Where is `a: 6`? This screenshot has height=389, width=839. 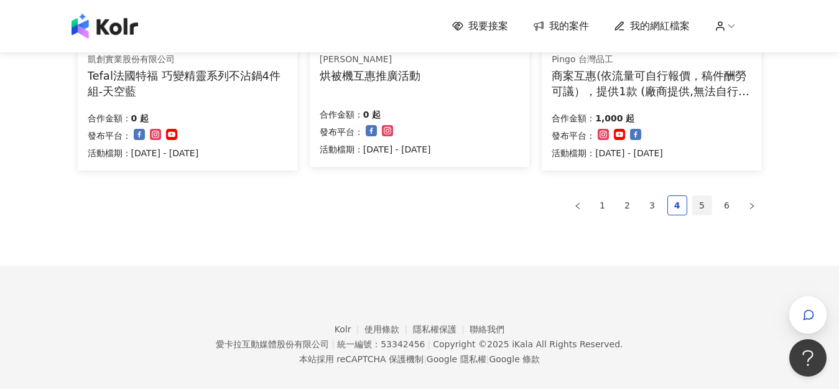
a: 6 is located at coordinates (727, 205).